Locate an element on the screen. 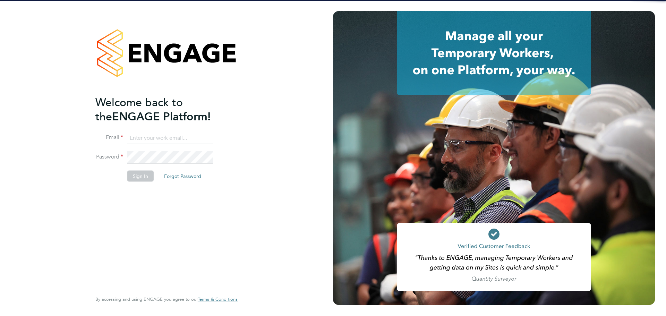 The width and height of the screenshot is (666, 316). label: Password is located at coordinates (109, 157).